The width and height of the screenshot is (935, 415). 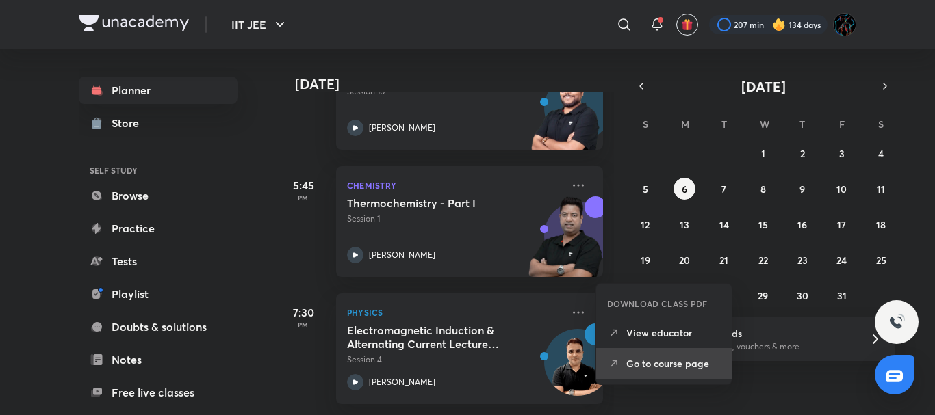 What do you see at coordinates (723, 260) in the screenshot?
I see `abbr: October 21, 2025` at bounding box center [723, 260].